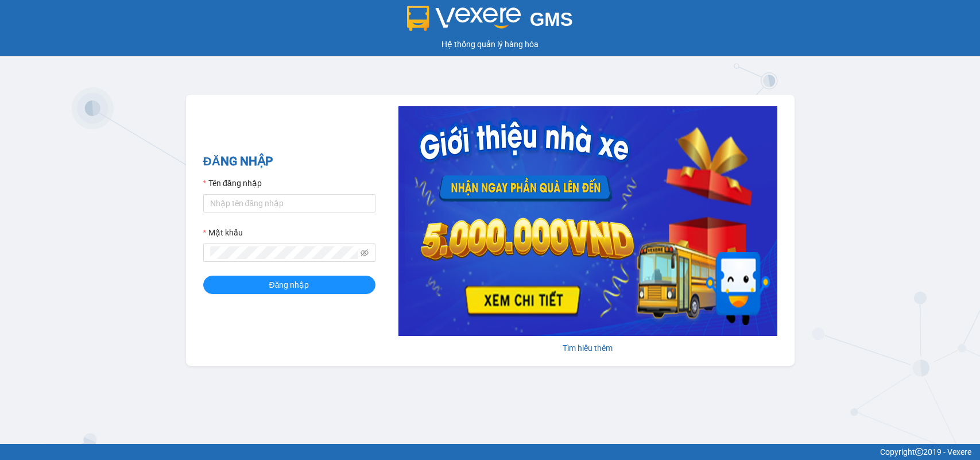 Image resolution: width=980 pixels, height=460 pixels. I want to click on span: copyright, so click(918, 452).